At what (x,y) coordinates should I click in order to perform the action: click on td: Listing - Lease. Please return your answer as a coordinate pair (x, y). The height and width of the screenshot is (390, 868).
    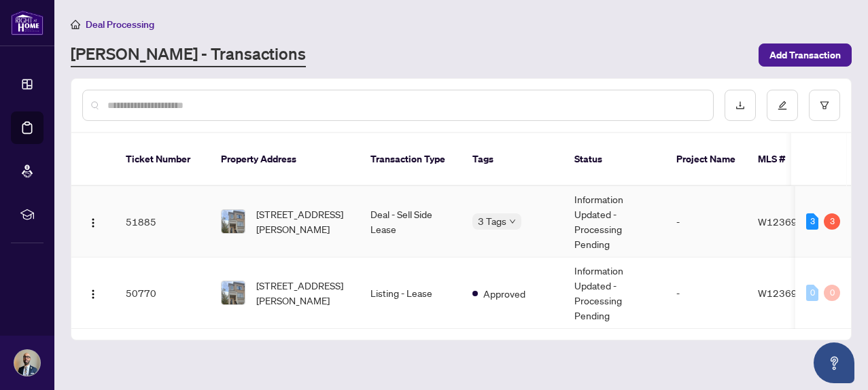
    Looking at the image, I should click on (410, 293).